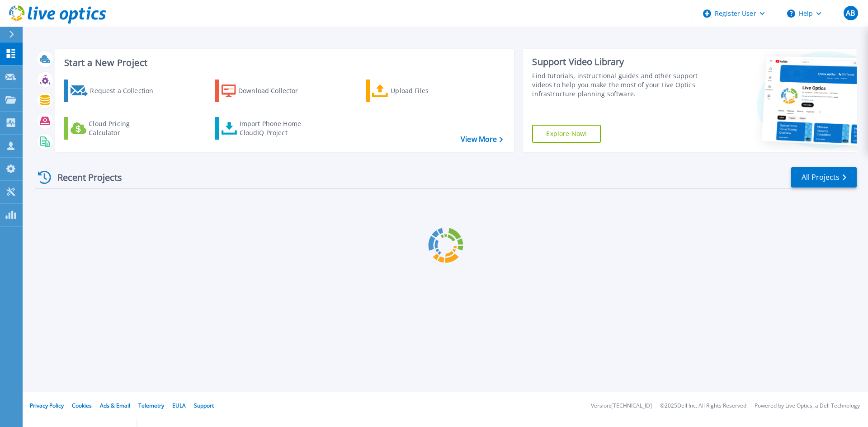 The width and height of the screenshot is (868, 427). I want to click on div: Support Video Library, so click(617, 62).